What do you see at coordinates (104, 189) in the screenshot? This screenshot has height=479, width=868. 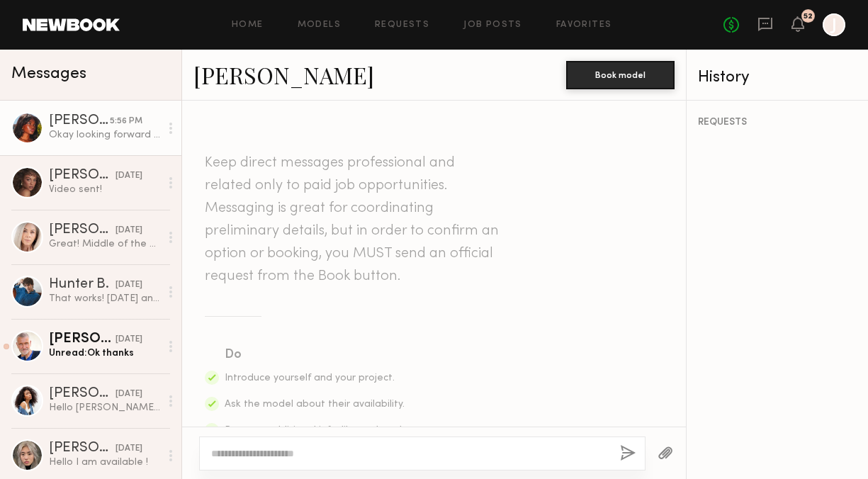 I see `div: Video sent!` at bounding box center [104, 189].